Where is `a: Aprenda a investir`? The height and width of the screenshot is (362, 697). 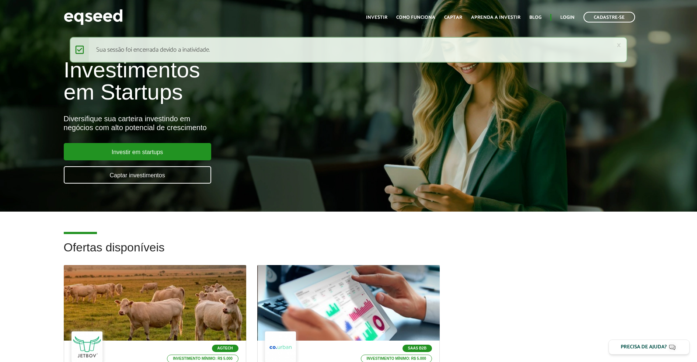
a: Aprenda a investir is located at coordinates (496, 17).